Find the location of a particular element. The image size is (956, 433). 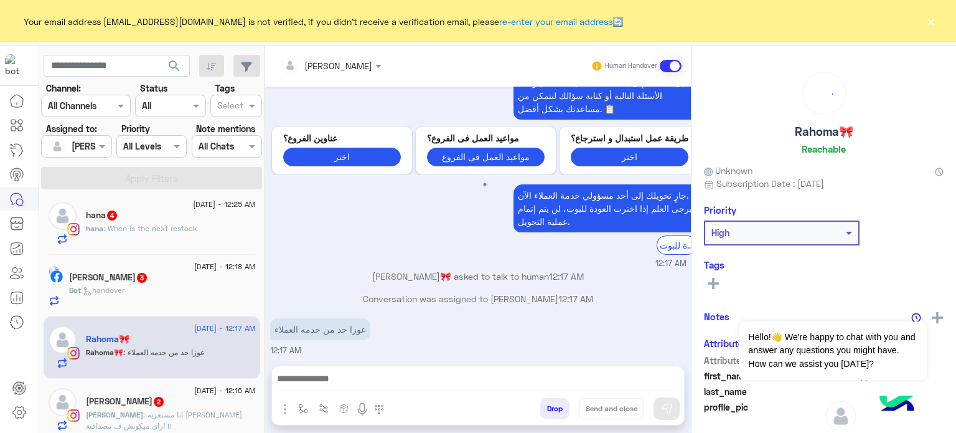

span: 3 is located at coordinates (142, 278).